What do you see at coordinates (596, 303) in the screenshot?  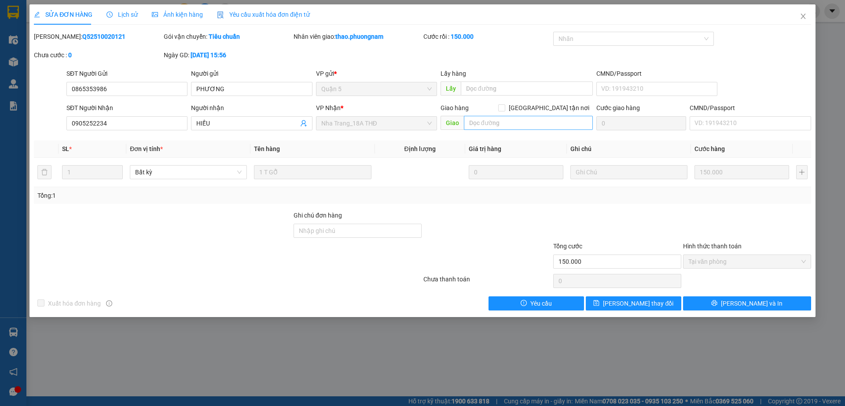 I see `span: save` at bounding box center [596, 303].